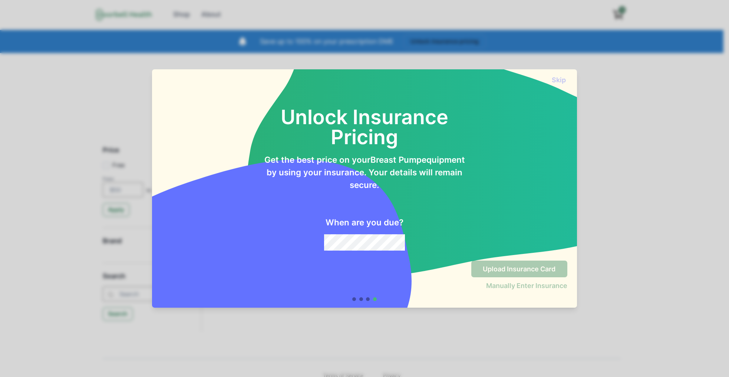  I want to click on p: Get the best price on your Breast Pump equipment by using your insurance. Your details will remai..., so click(365, 172).